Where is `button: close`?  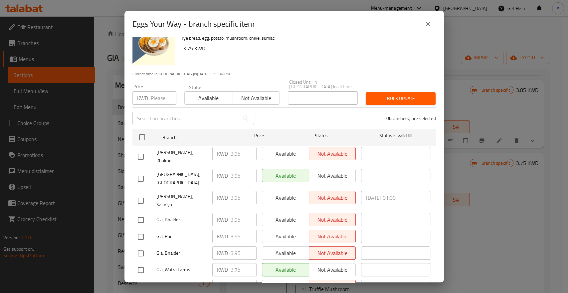 button: close is located at coordinates (428, 24).